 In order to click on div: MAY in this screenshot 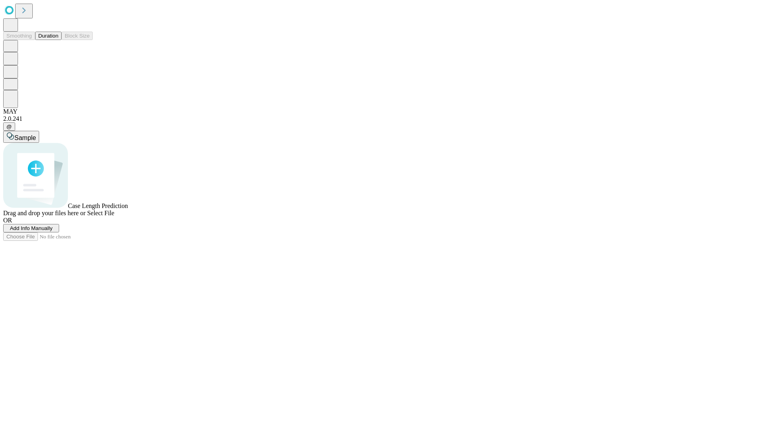, I will do `click(384, 112)`.